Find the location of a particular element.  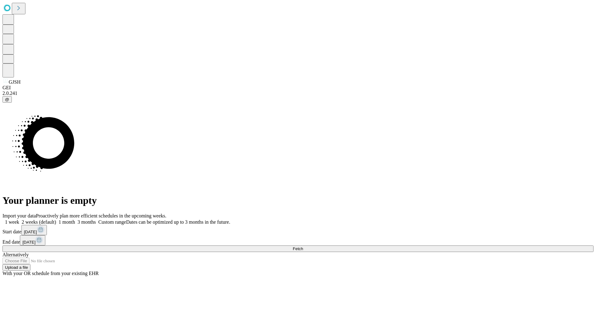

button: Upload a file is located at coordinates (16, 267).